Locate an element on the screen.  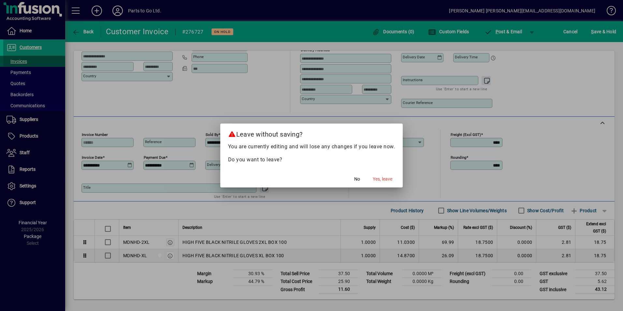
button: No is located at coordinates (357, 179).